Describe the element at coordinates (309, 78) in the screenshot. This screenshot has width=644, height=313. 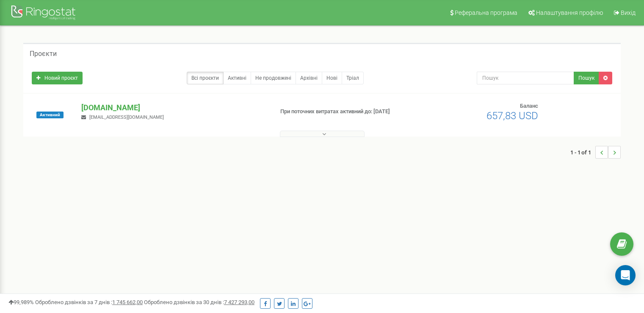
I see `a: Архівні` at that location.